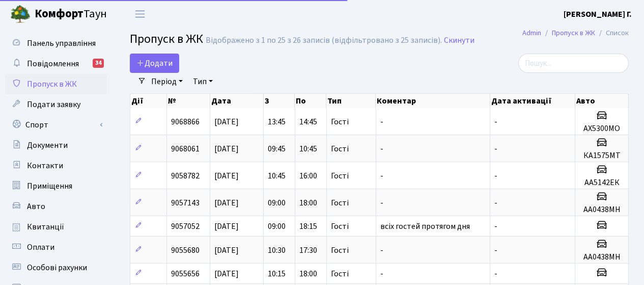  What do you see at coordinates (433, 101) in the screenshot?
I see `th: Коментар` at bounding box center [433, 101].